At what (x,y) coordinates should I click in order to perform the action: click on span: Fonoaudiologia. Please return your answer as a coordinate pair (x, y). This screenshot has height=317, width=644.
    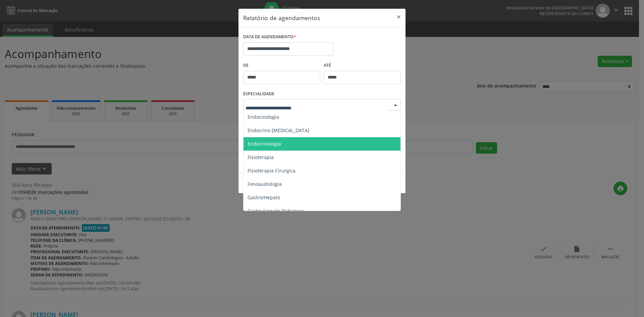
    Looking at the image, I should click on (265, 184).